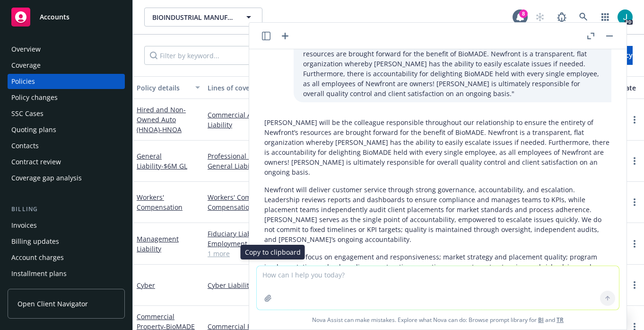 The height and width of the screenshot is (330, 644). Describe the element at coordinates (66, 114) in the screenshot. I see `a: SSC Cases` at that location.